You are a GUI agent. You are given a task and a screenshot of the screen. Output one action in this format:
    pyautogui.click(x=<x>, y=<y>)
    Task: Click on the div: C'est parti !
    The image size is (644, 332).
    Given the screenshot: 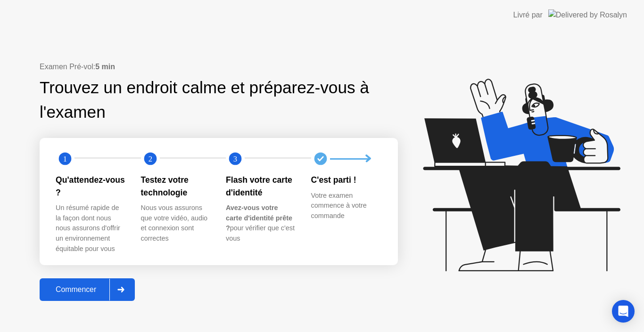 What is the action you would take?
    pyautogui.click(x=346, y=180)
    